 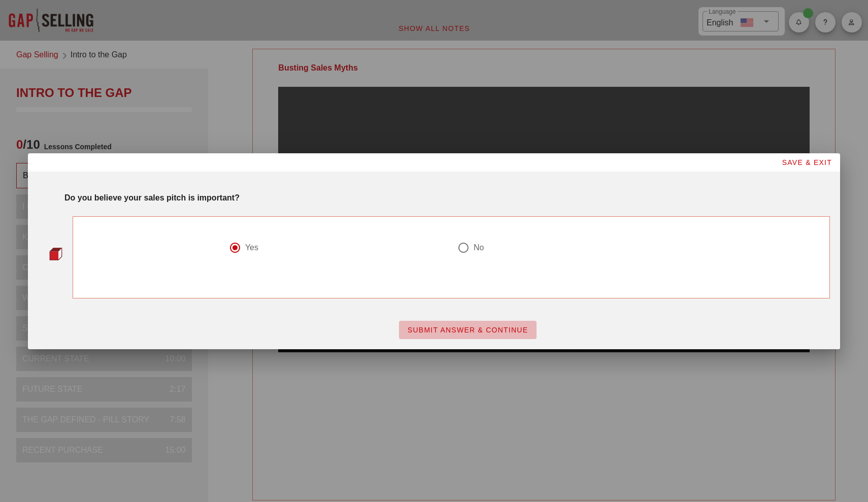 I want to click on div: Yes, so click(x=252, y=248).